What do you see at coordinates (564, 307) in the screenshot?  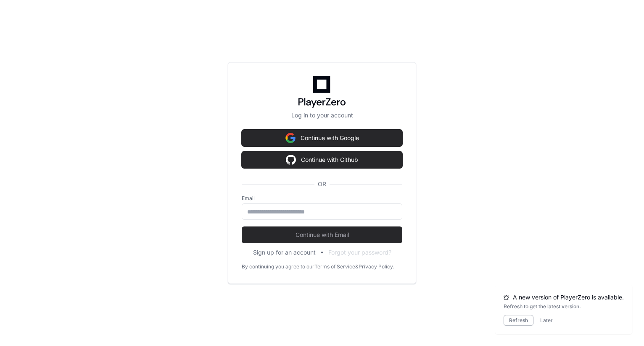 I see `div: Refresh to get the latest version.` at bounding box center [564, 307].